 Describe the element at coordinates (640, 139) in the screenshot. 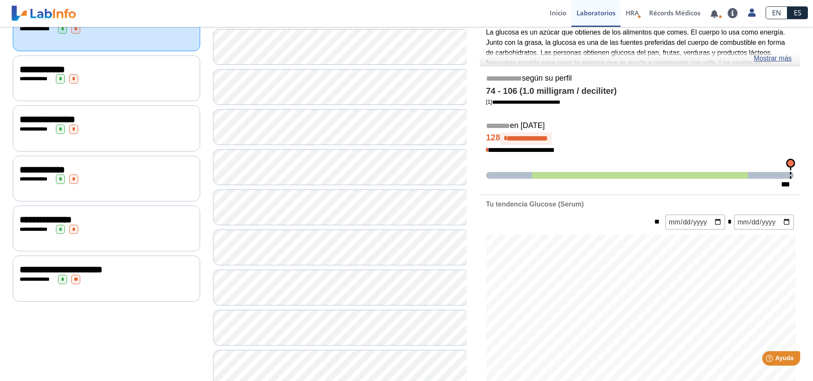

I see `h4: 128` at that location.